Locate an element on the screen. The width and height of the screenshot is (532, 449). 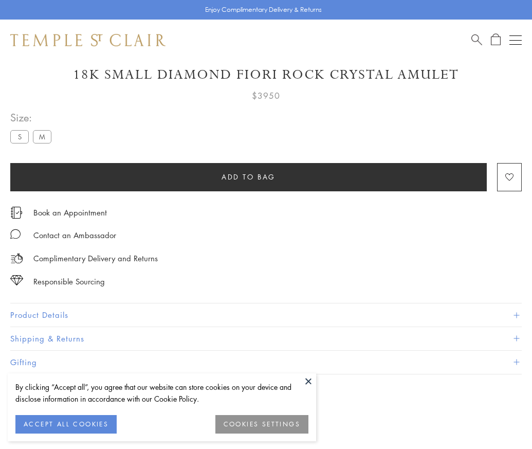
button: ACCEPT ALL COOKIES is located at coordinates (66, 424).